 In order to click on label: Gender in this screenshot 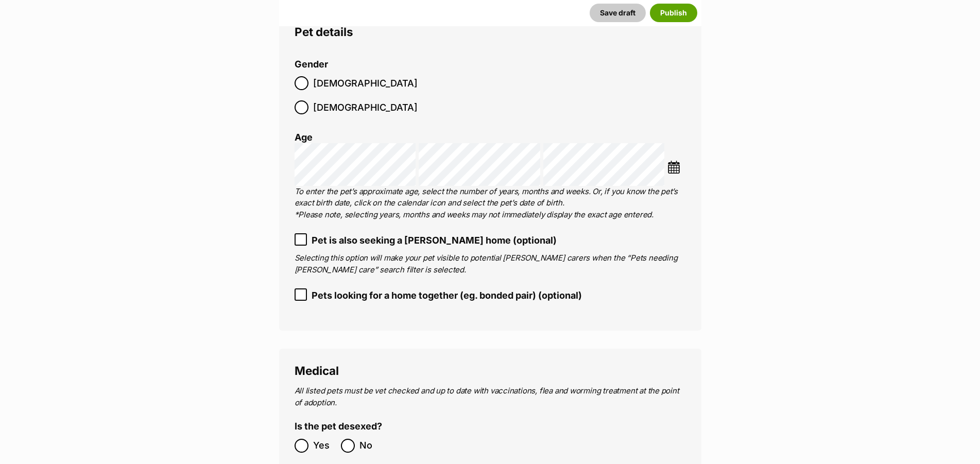, I will do `click(311, 64)`.